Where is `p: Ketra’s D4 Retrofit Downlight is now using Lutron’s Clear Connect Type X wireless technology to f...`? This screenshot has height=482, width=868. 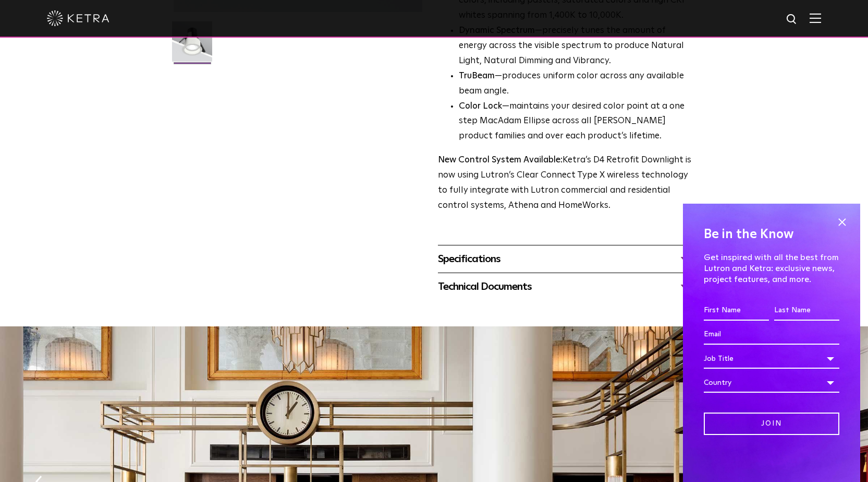 p: Ketra’s D4 Retrofit Downlight is now using Lutron’s Clear Connect Type X wireless technology to f... is located at coordinates (564, 183).